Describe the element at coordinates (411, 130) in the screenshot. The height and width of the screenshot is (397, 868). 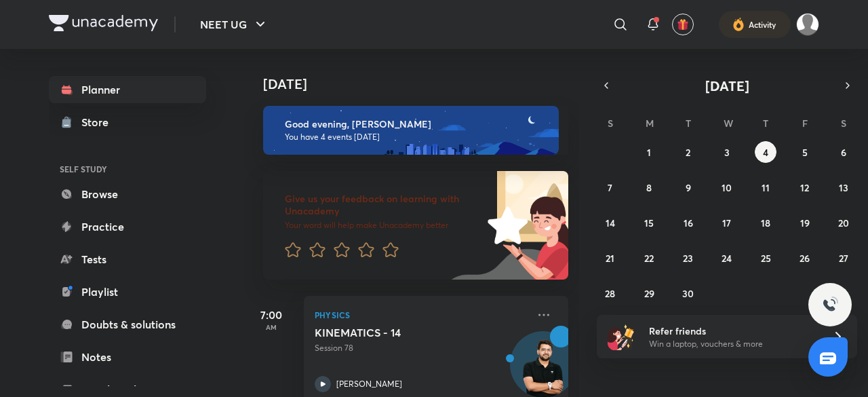
I see `img: evening` at that location.